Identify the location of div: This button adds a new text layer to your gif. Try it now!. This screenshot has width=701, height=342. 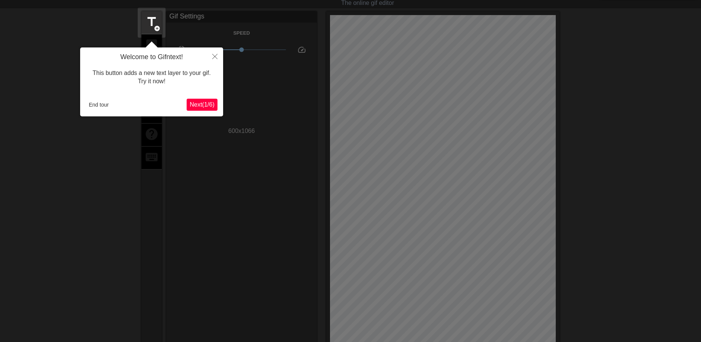
(152, 77).